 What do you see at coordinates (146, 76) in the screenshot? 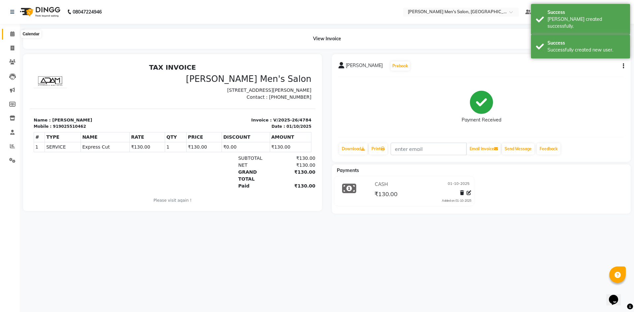
I see `th: QTY` at bounding box center [146, 76].